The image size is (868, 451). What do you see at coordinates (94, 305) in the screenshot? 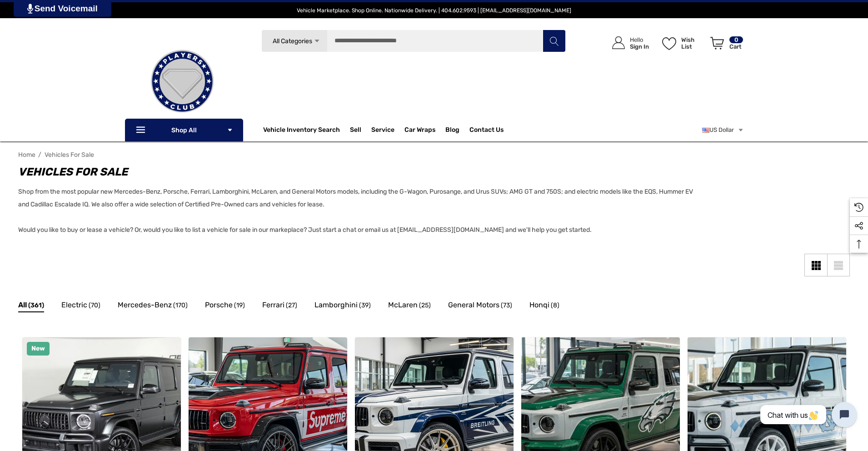
I see `span: (70)` at bounding box center [94, 305].